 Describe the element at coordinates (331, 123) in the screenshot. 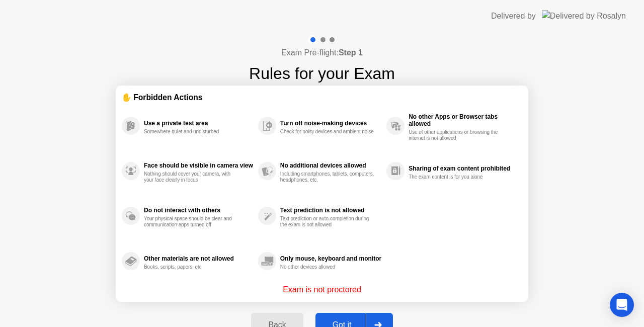

I see `div: Turn off noise-making devices` at that location.